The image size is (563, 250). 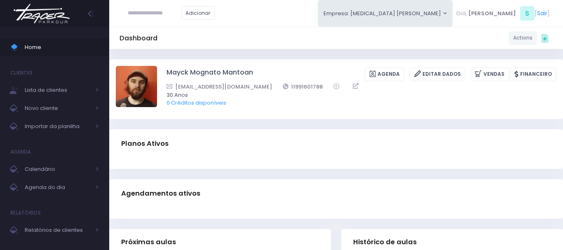 I want to click on a: Mayck Mognato Mantoan, so click(x=210, y=74).